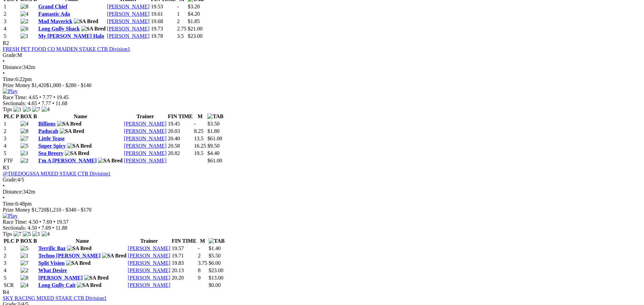 This screenshot has height=305, width=644. Describe the element at coordinates (200, 117) in the screenshot. I see `th: M` at that location.